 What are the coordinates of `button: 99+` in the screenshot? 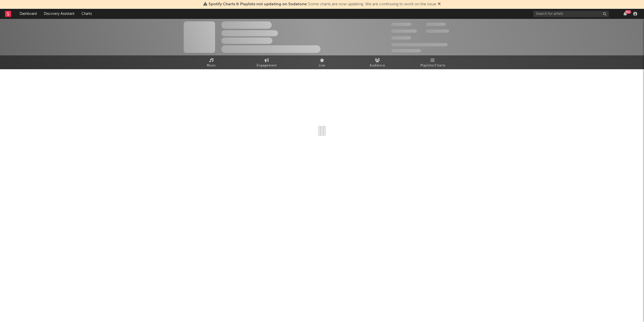 It's located at (625, 14).